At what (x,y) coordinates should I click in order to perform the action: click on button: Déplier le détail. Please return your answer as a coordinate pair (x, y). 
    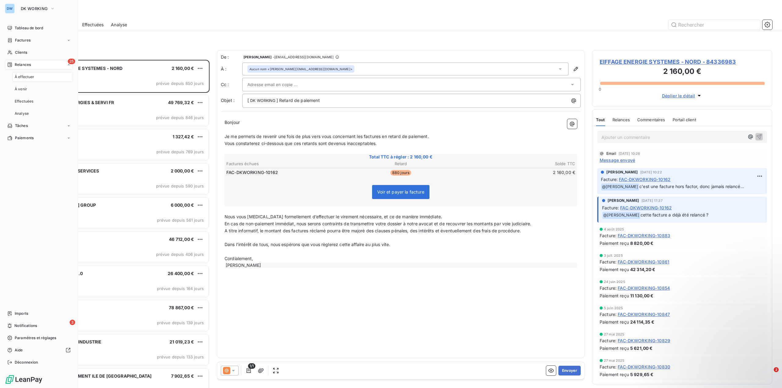
    Looking at the image, I should click on (683, 96).